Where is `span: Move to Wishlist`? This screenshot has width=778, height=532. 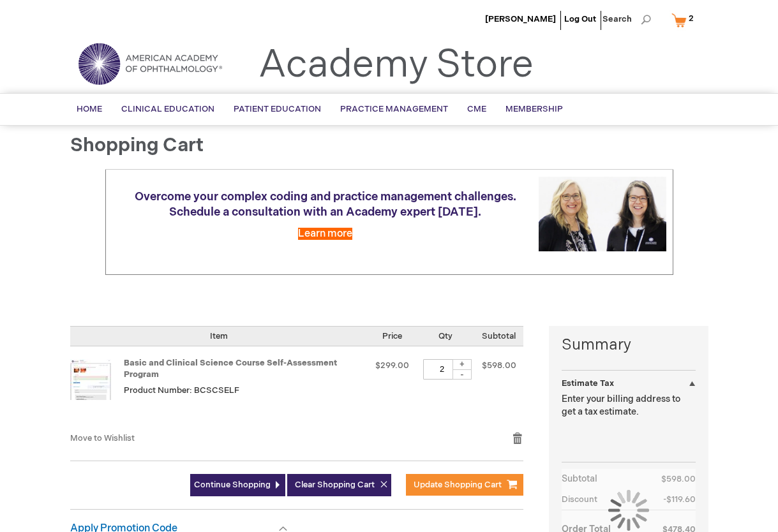
span: Move to Wishlist is located at coordinates (102, 438).